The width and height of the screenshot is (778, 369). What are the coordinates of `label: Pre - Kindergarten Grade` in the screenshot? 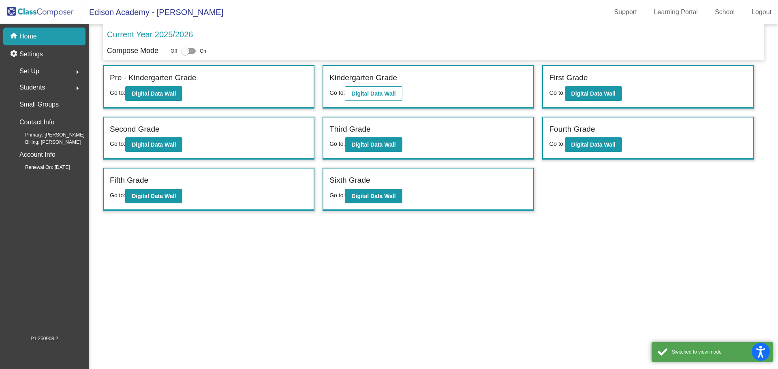 It's located at (153, 78).